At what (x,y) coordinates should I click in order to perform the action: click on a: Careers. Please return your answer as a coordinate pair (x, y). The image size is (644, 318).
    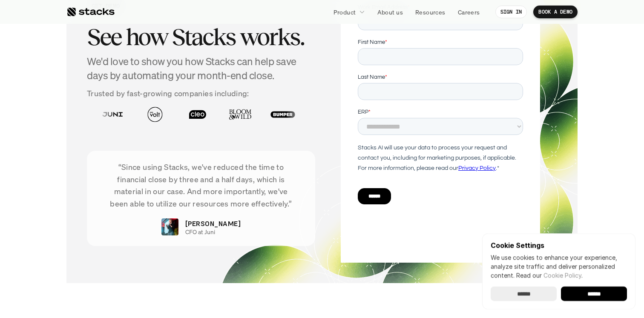
    Looking at the image, I should click on (469, 12).